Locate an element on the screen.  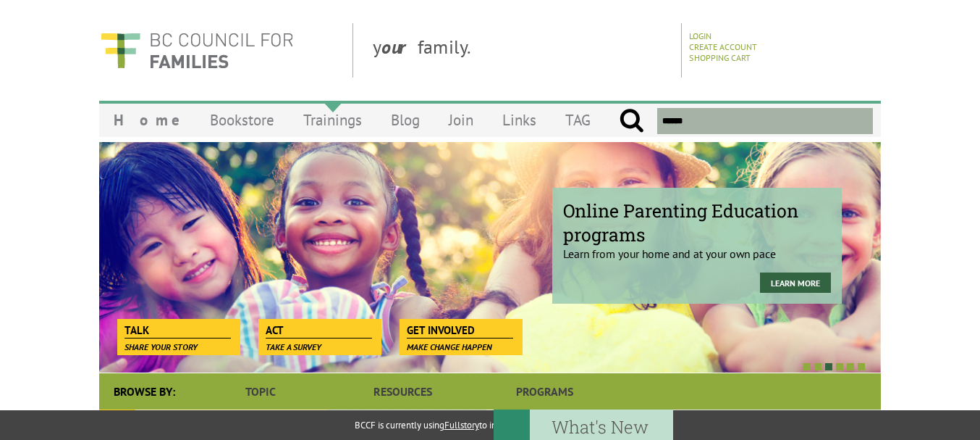
a: Learn more is located at coordinates (796, 282).